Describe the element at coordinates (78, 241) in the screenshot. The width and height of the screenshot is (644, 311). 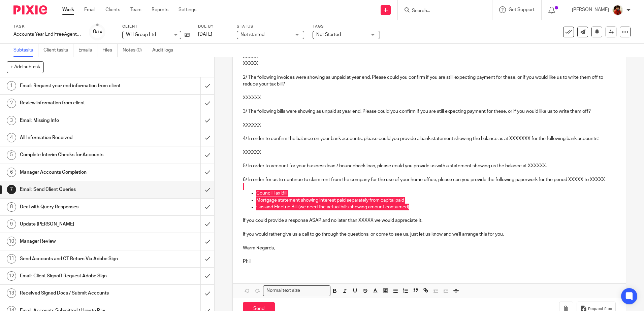
I see `h1: Manager Review` at that location.